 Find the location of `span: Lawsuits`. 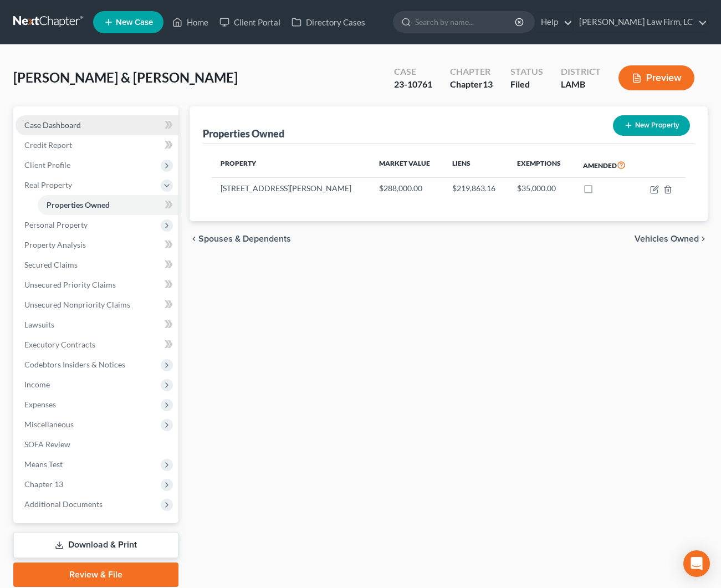

span: Lawsuits is located at coordinates (39, 324).